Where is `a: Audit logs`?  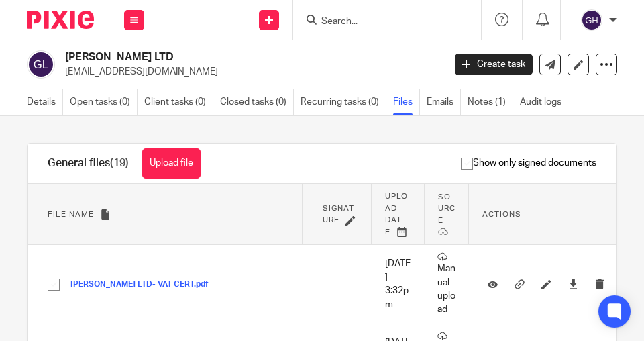
a: Audit logs is located at coordinates (544, 102).